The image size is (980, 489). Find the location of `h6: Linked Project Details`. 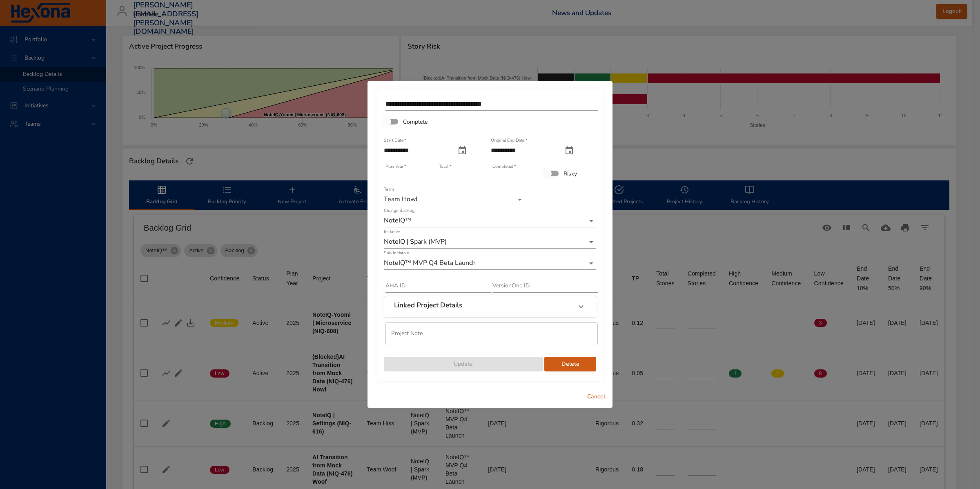

h6: Linked Project Details is located at coordinates (428, 305).